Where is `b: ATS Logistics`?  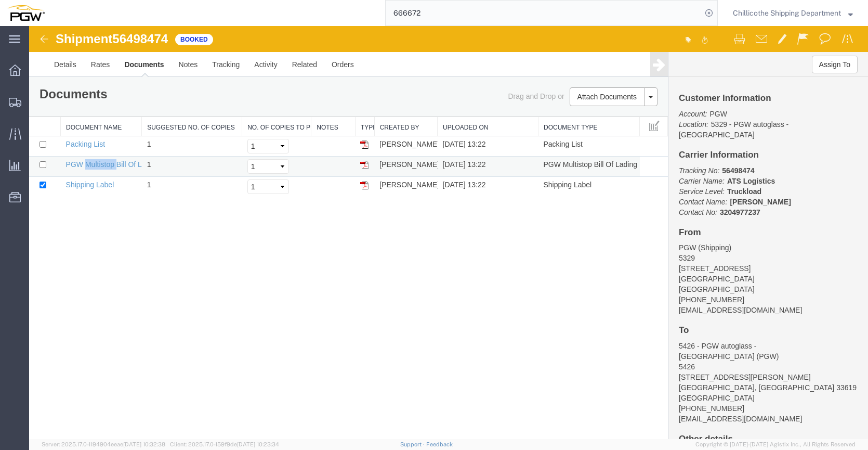
b: ATS Logistics is located at coordinates (722, 155).